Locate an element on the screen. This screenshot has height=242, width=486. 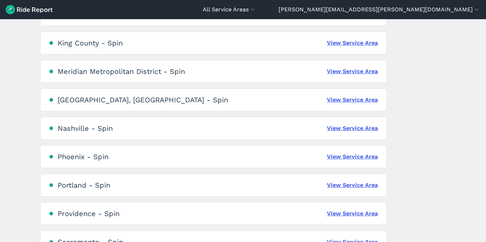
button: All Service Areas is located at coordinates (230, 10).